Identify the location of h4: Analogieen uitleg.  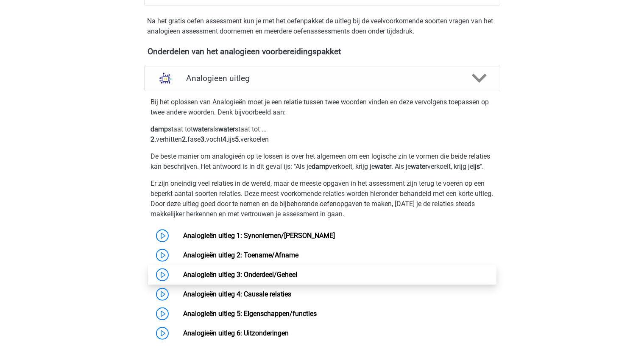
(322, 79).